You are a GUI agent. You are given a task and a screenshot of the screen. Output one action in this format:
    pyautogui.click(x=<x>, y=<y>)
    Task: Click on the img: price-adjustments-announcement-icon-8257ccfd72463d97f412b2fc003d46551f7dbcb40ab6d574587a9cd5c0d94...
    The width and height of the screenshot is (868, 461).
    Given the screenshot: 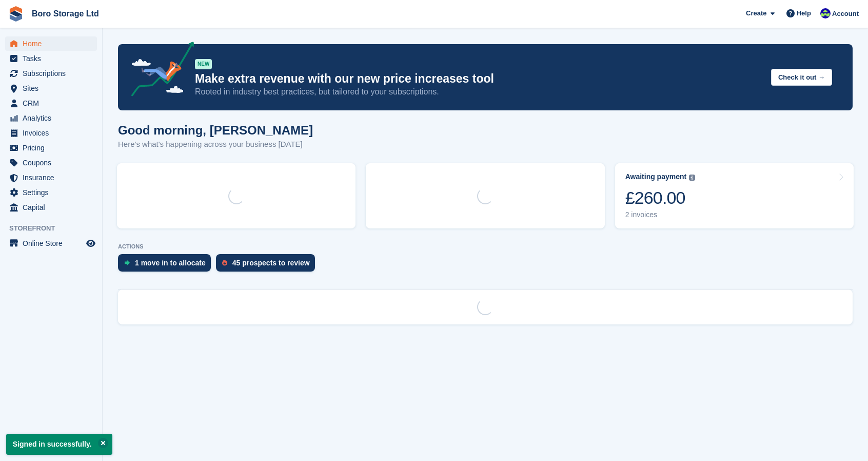 What is the action you would take?
    pyautogui.click(x=158, y=71)
    